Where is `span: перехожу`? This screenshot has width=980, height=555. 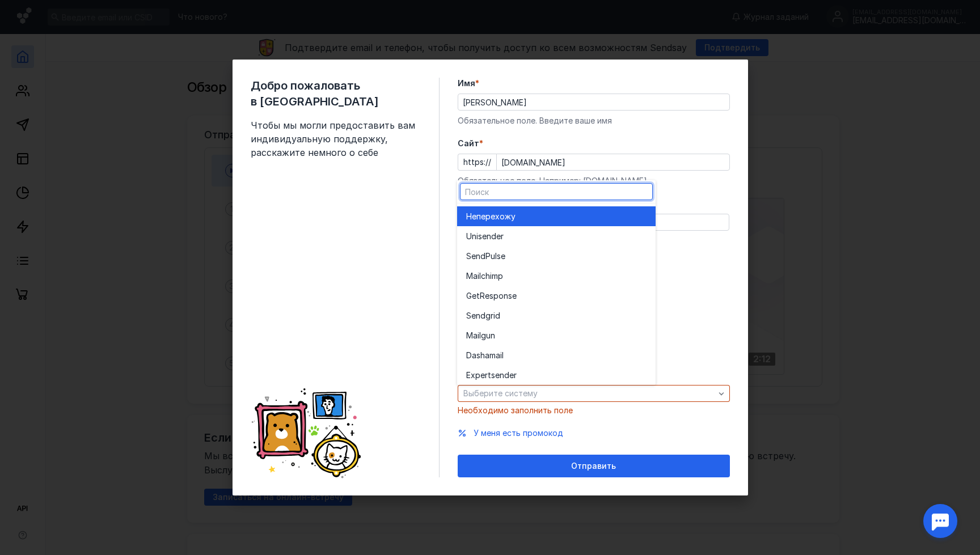 span: перехожу is located at coordinates (496, 217).